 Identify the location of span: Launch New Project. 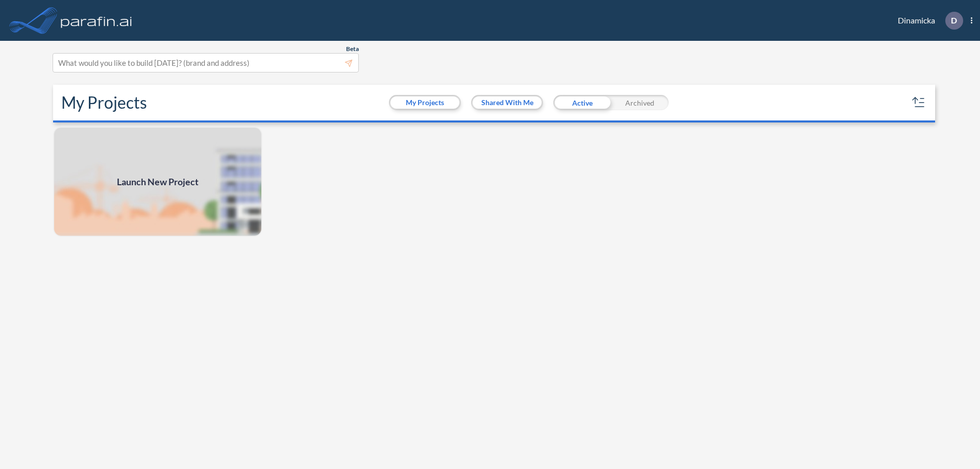
(157, 182).